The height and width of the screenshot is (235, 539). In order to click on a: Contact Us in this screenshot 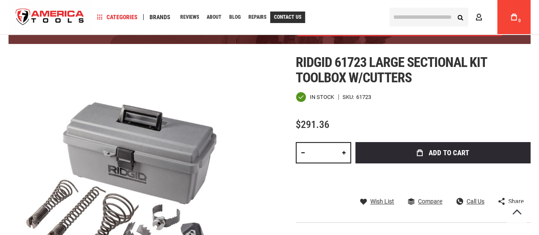, I will do `click(288, 17)`.